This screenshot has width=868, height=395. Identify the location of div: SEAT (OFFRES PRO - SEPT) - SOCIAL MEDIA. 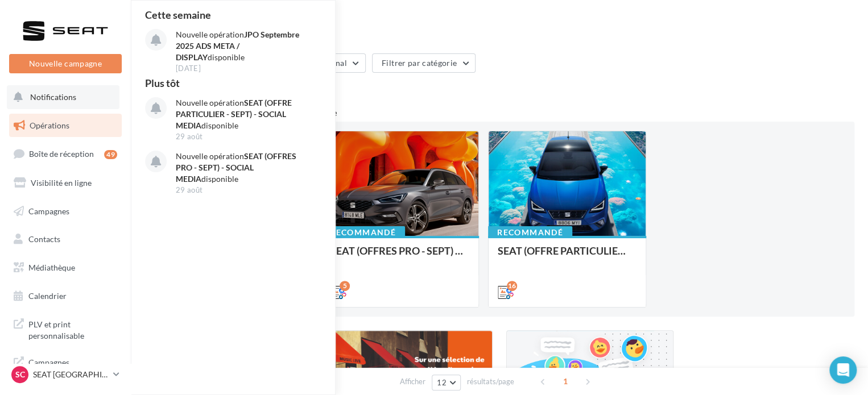
(400, 256).